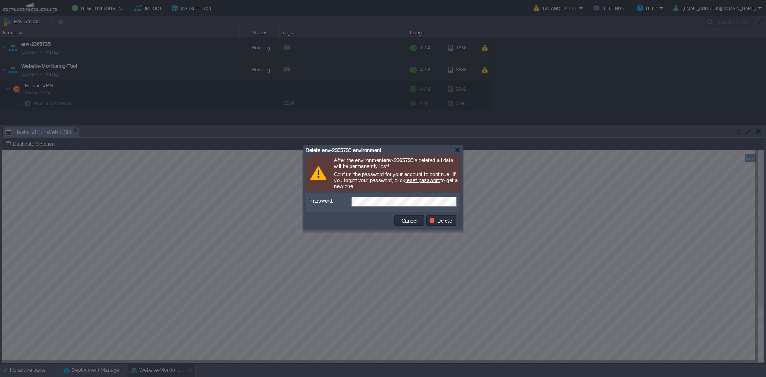 Image resolution: width=766 pixels, height=377 pixels. What do you see at coordinates (409, 221) in the screenshot?
I see `button: Cancel` at bounding box center [409, 221].